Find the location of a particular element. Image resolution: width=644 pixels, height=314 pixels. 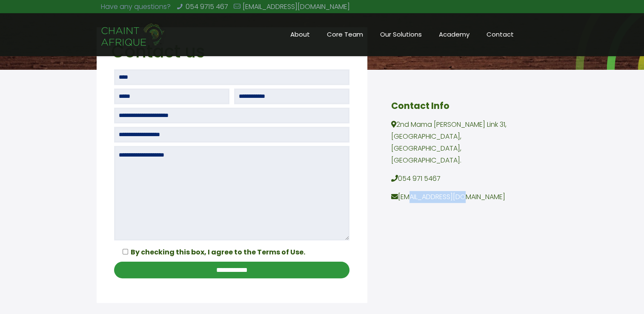

h4: Contact Info is located at coordinates (457, 106).